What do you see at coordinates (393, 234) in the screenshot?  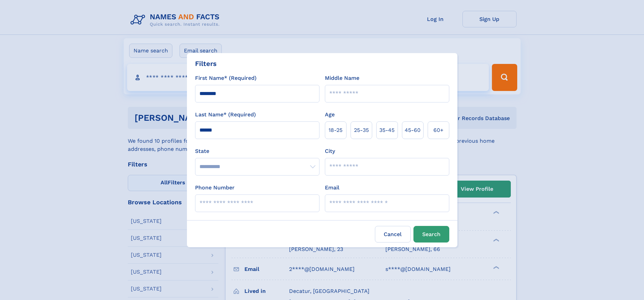 I see `label: Cancel` at bounding box center [393, 234].